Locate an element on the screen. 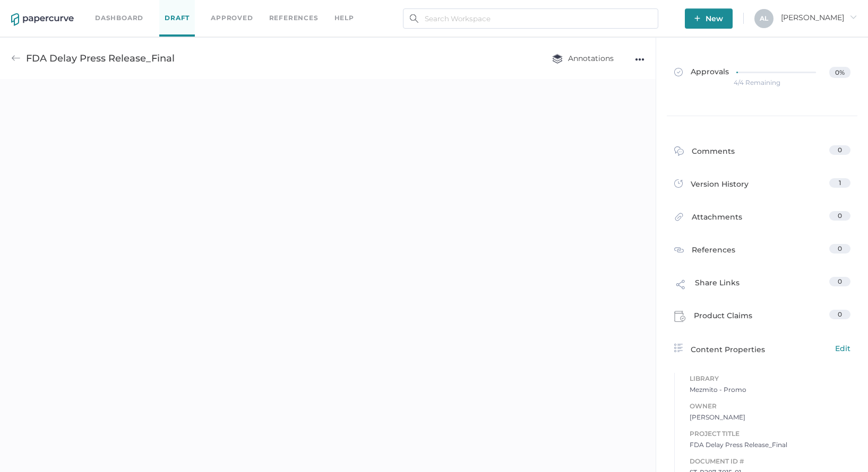 The height and width of the screenshot is (472, 868). img: papercurve-logo-colour.7244d18c.svg is located at coordinates (42, 20).